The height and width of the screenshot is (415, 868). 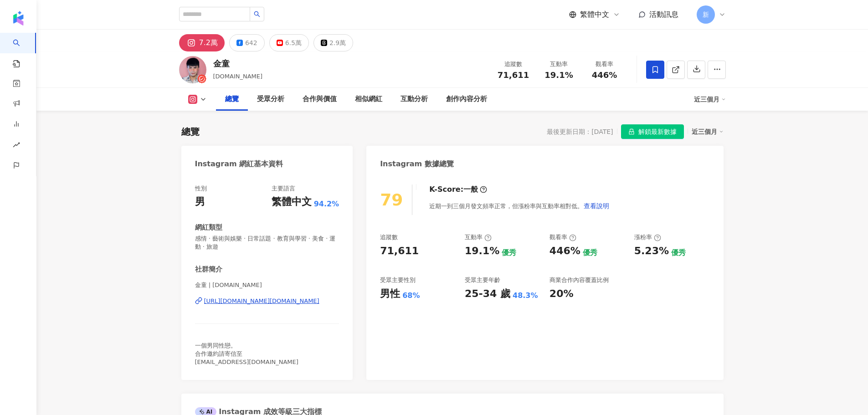 I want to click on div: 受眾分析, so click(x=271, y=99).